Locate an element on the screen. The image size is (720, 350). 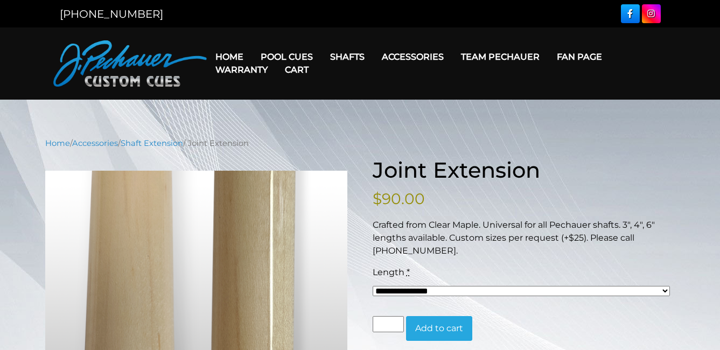
abbr: required is located at coordinates (408, 272).